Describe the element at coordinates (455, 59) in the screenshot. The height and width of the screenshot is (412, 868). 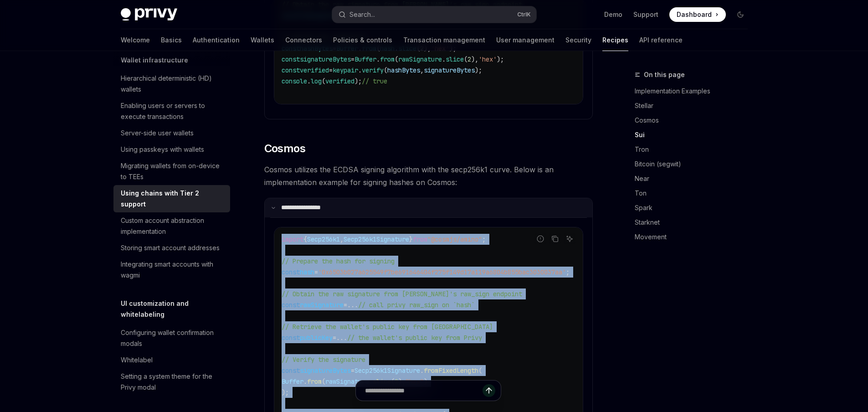
I see `span: slice` at that location.